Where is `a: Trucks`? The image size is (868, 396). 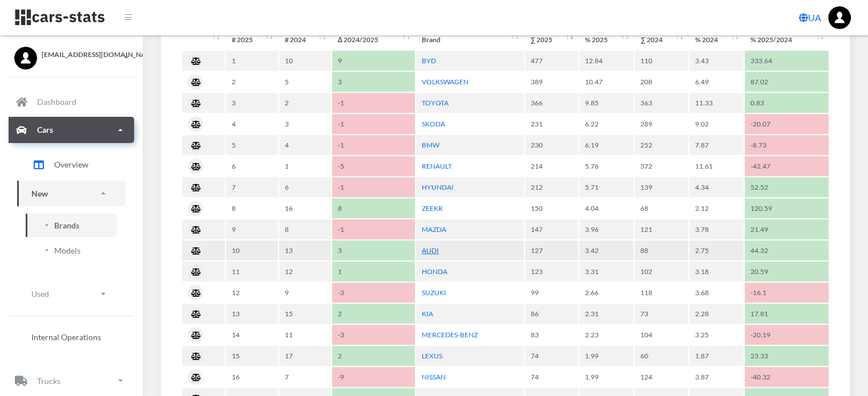 a: Trucks is located at coordinates (71, 381).